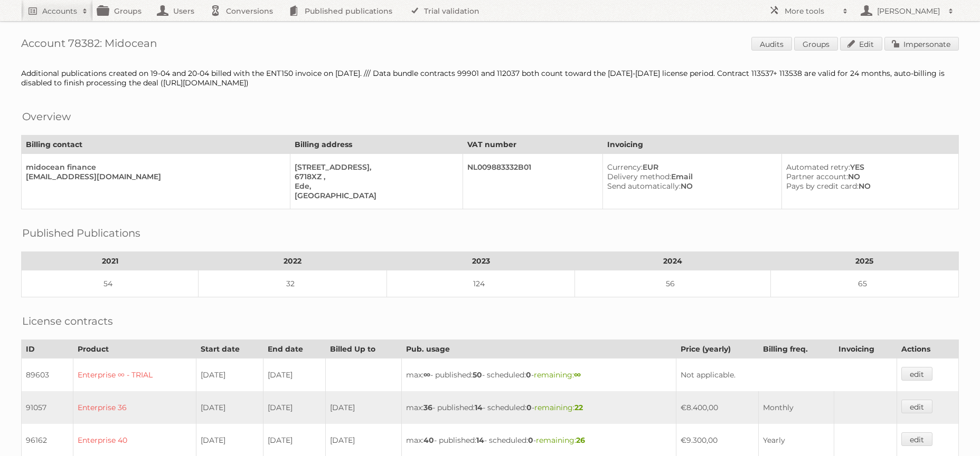  Describe the element at coordinates (490, 45) in the screenshot. I see `h1: Account 78382: Midocean` at that location.